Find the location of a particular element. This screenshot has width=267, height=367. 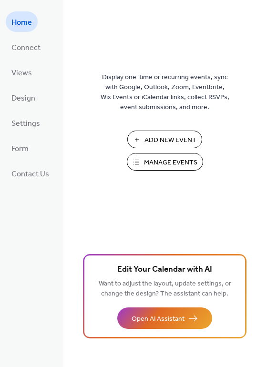

span: Contact Us is located at coordinates (30, 174).